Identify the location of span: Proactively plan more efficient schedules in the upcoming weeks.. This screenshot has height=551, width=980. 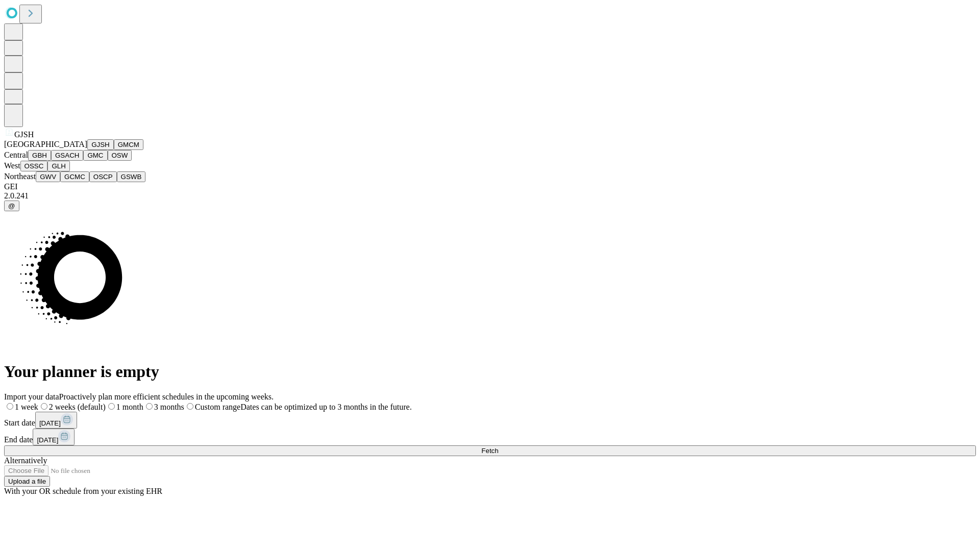
(167, 396).